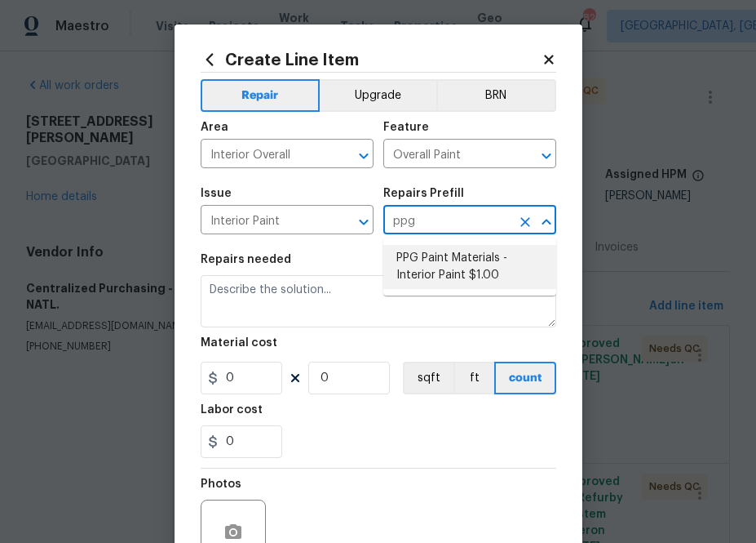  What do you see at coordinates (246, 259) in the screenshot?
I see `h5: Repairs needed` at bounding box center [246, 259].